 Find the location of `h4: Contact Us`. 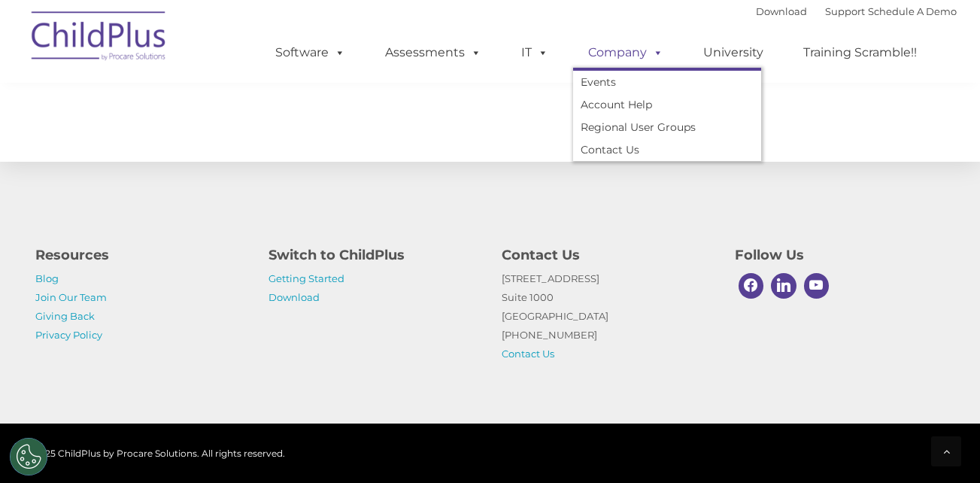

h4: Contact Us is located at coordinates (607, 255).